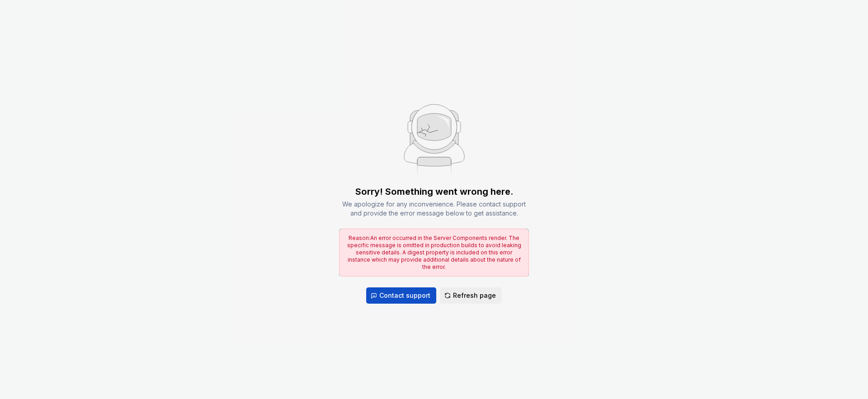 This screenshot has width=868, height=399. Describe the element at coordinates (434, 192) in the screenshot. I see `div: Sorry! Something went wrong here.` at that location.